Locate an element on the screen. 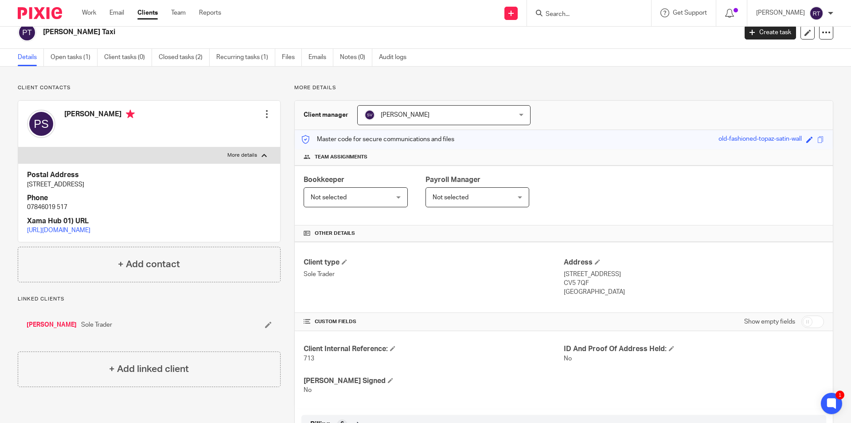 The width and height of the screenshot is (851, 423). h4: Postal Address is located at coordinates (149, 175).